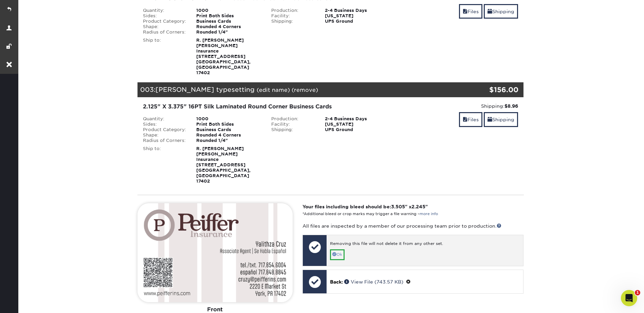  What do you see at coordinates (337, 255) in the screenshot?
I see `a: Ok` at bounding box center [337, 255].